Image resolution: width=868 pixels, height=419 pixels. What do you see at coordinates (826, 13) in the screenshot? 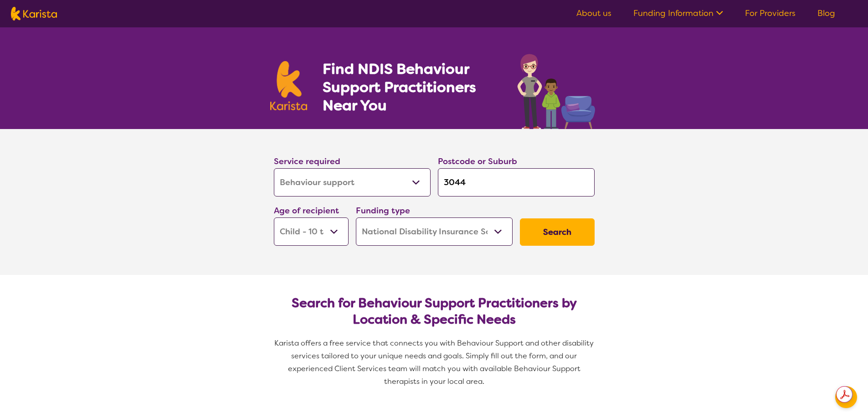
I see `a: Blog` at bounding box center [826, 13].